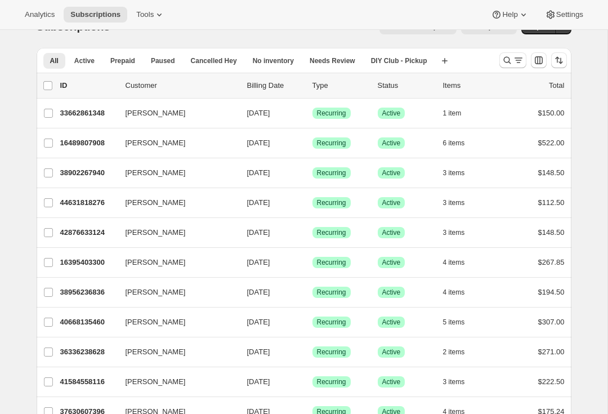 The width and height of the screenshot is (608, 414). What do you see at coordinates (551, 262) in the screenshot?
I see `span: $267.85` at bounding box center [551, 262].